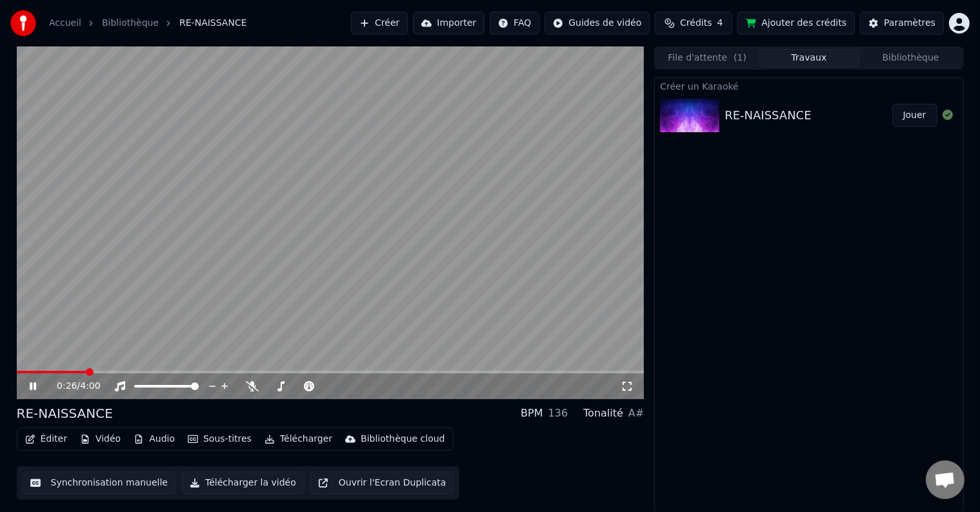  What do you see at coordinates (902, 23) in the screenshot?
I see `button: Paramètres` at bounding box center [902, 23].